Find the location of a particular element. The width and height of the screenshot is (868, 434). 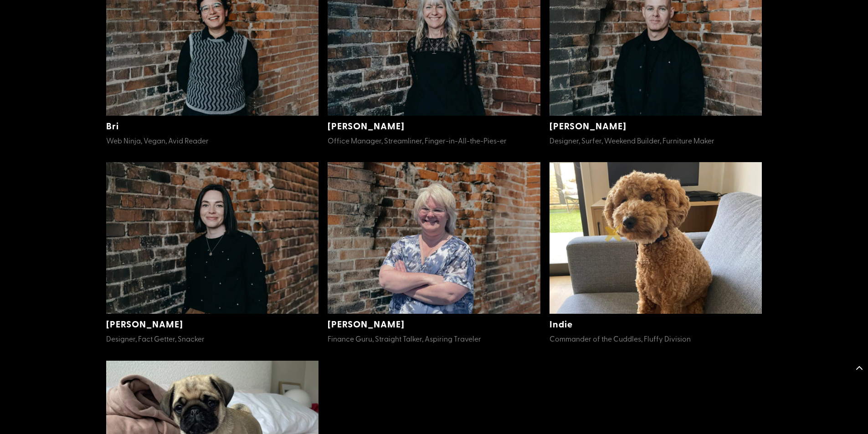

a: Michelle is located at coordinates (434, 238).